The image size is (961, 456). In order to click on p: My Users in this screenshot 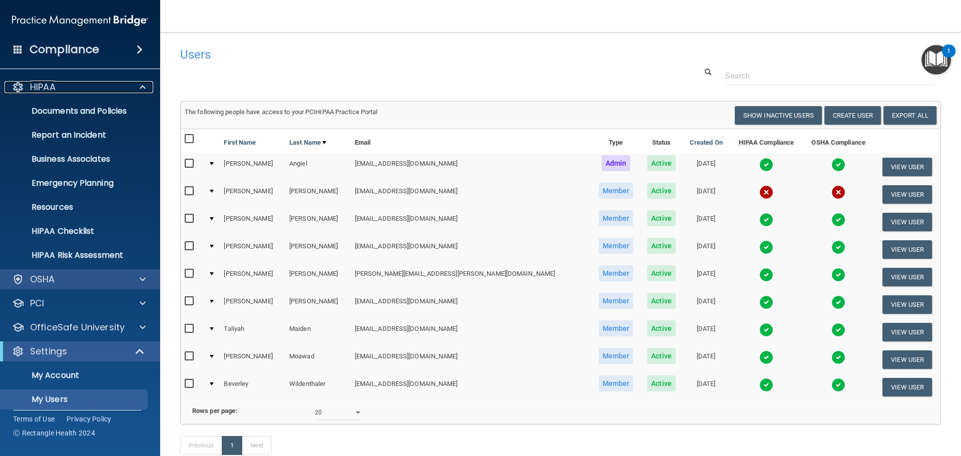, I will do `click(75, 400)`.